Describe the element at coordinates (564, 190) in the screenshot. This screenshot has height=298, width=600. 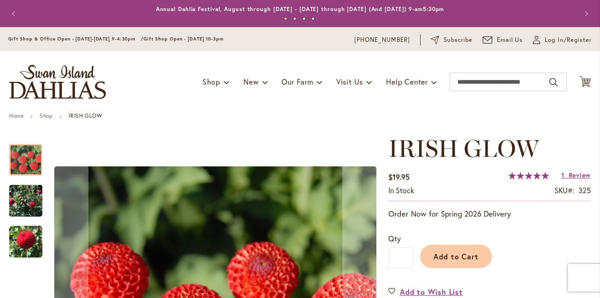
I see `strong: SKU` at that location.